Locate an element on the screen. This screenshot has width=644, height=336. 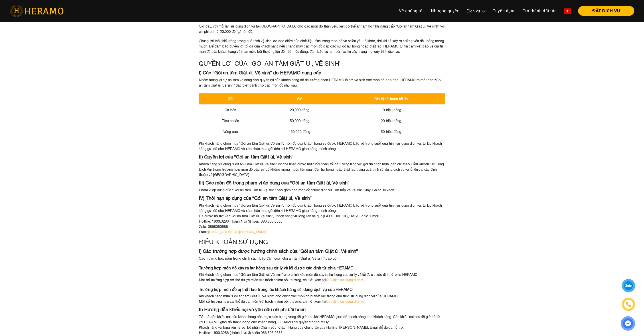
img: subToggleIcon is located at coordinates (484, 11).